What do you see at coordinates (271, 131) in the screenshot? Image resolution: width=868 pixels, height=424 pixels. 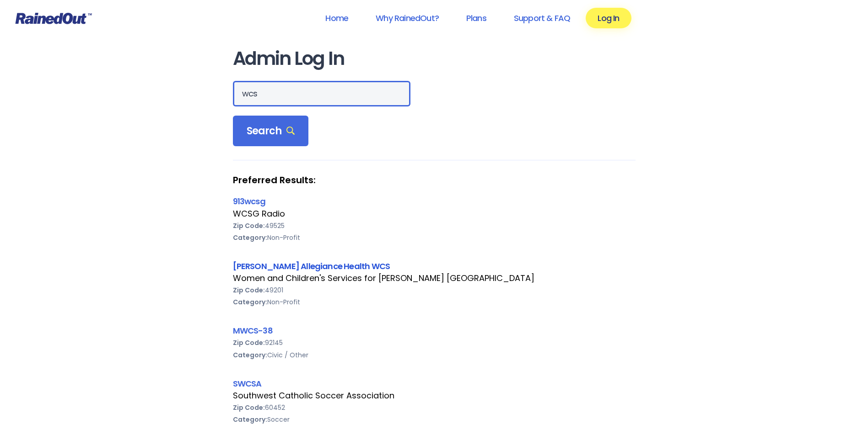 I see `span: Search` at bounding box center [271, 131].